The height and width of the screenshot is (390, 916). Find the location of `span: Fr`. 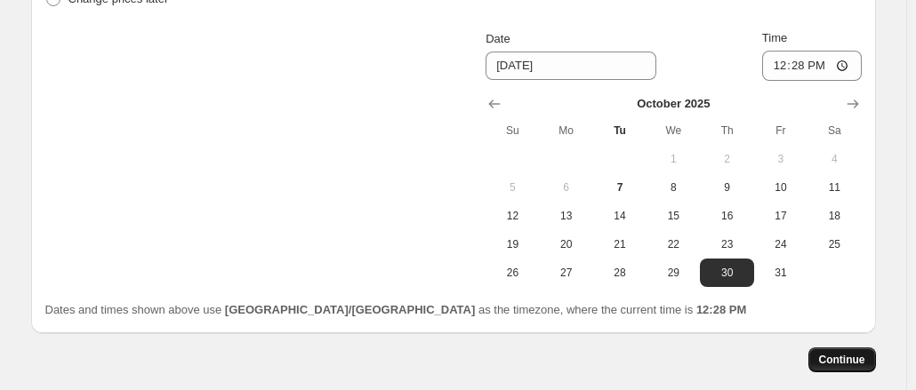

span: Fr is located at coordinates (781, 131).